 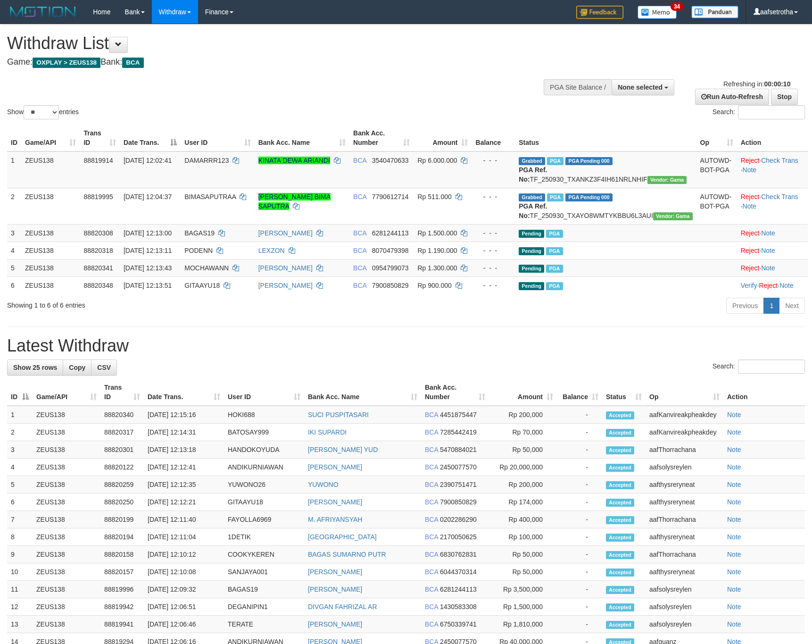 What do you see at coordinates (20, 449) in the screenshot?
I see `td: 3` at bounding box center [20, 449].